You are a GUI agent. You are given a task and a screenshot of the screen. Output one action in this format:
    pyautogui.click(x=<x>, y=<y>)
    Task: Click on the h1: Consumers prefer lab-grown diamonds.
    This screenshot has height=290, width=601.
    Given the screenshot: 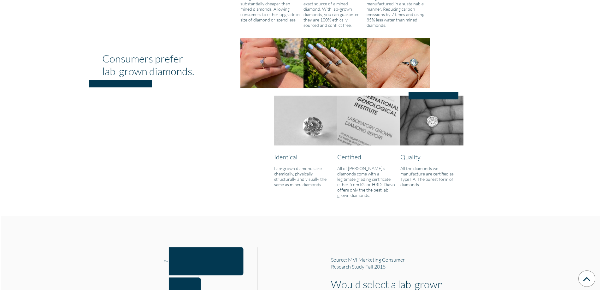 What is the action you would take?
    pyautogui.click(x=152, y=65)
    